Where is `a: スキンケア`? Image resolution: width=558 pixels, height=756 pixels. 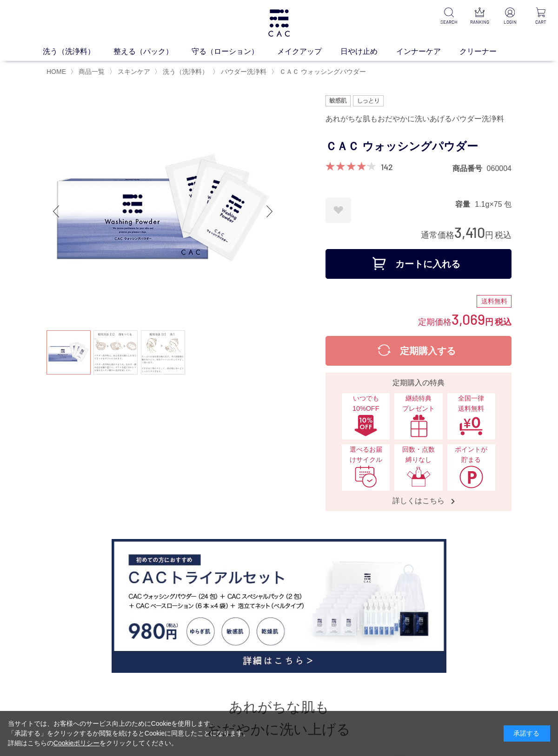
a: スキンケア is located at coordinates (133, 72).